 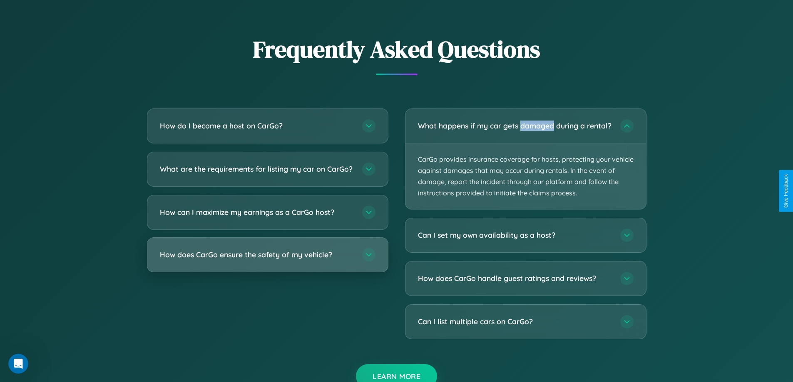 I want to click on h3: How can I maximize my earnings as a CarGo host?, so click(x=257, y=212).